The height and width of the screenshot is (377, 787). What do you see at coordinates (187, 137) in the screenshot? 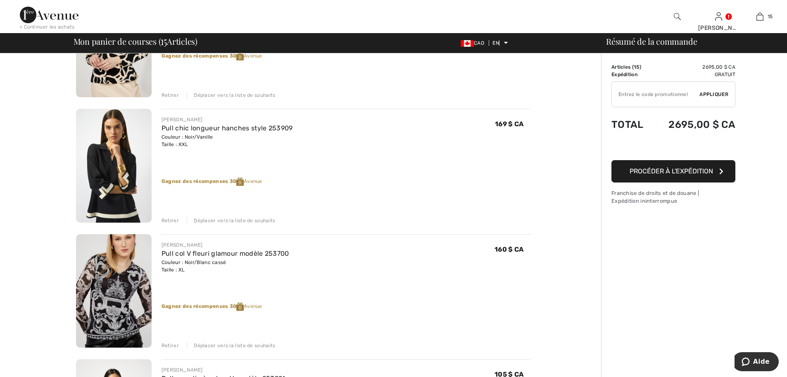
I see `font: Couleur : Noir/Vanille` at bounding box center [187, 137].